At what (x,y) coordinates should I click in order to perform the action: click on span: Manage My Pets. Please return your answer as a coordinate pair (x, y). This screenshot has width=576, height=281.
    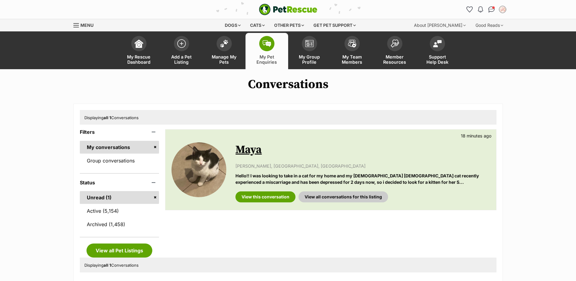
    Looking at the image, I should click on (224, 59).